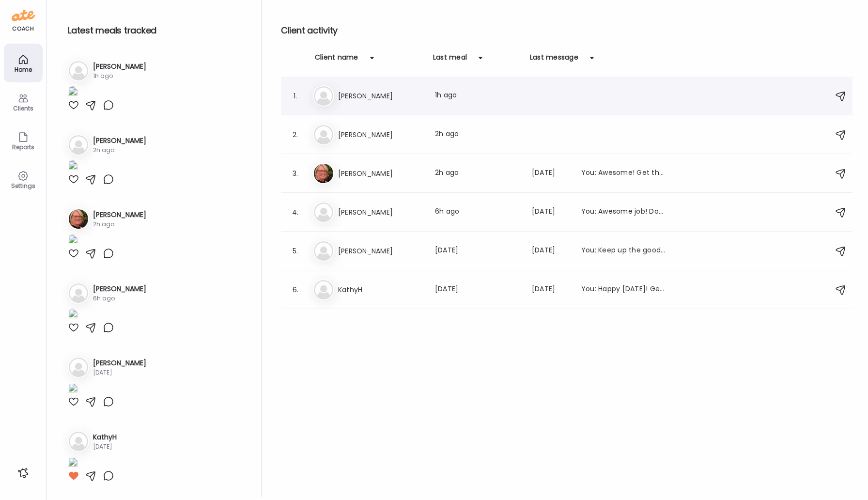  I want to click on div: Clients, so click(23, 108).